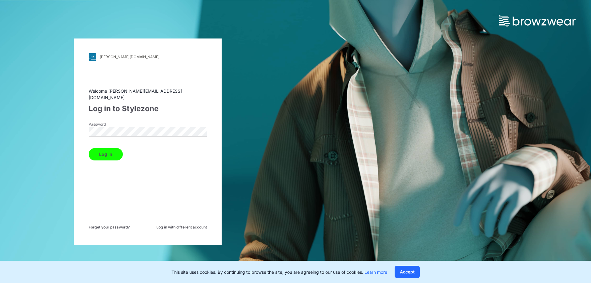  I want to click on p: This site uses cookies. By continuing to browse the site, you are agreeing to our use of cookies., so click(279, 272).